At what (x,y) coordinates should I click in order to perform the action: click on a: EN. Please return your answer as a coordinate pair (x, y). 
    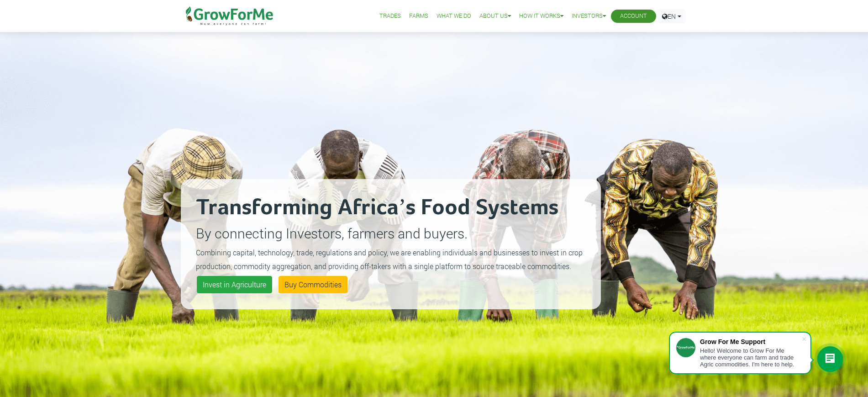
    Looking at the image, I should click on (671, 16).